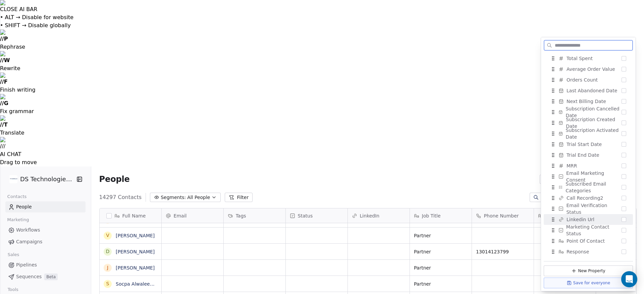 This screenshot has width=644, height=294. What do you see at coordinates (306, 216) in the screenshot?
I see `span: Status` at bounding box center [306, 216].